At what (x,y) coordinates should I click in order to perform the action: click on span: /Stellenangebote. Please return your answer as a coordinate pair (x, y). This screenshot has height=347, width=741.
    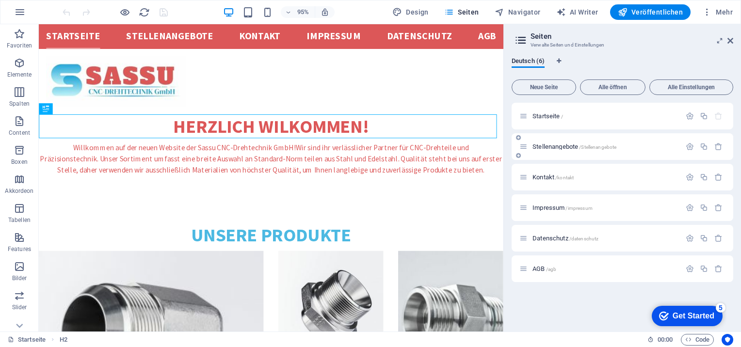
    Looking at the image, I should click on (597, 147).